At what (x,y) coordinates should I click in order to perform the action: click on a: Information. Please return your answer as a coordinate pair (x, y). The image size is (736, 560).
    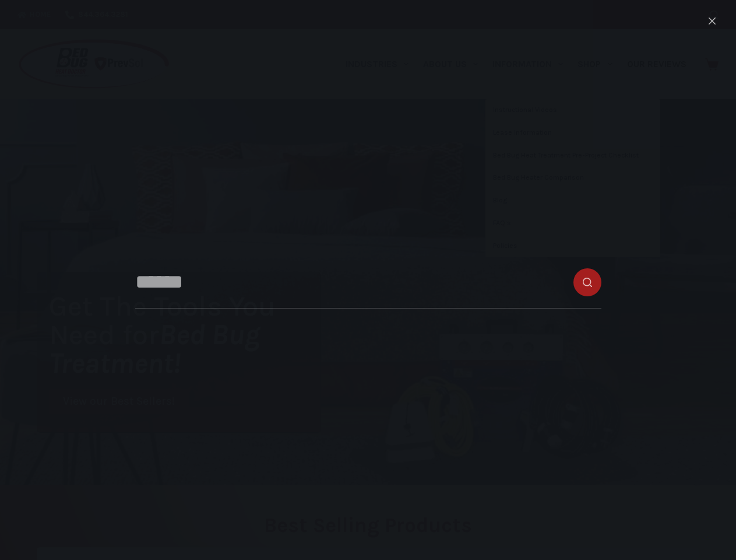
    Looking at the image, I should click on (528, 64).